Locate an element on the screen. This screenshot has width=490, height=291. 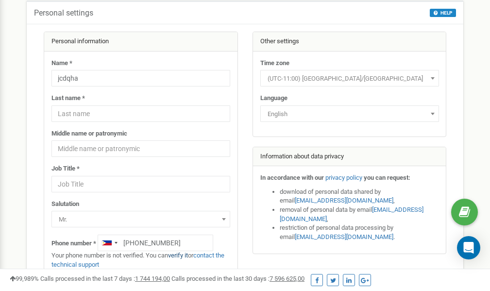
div: Personal information is located at coordinates (141, 42).